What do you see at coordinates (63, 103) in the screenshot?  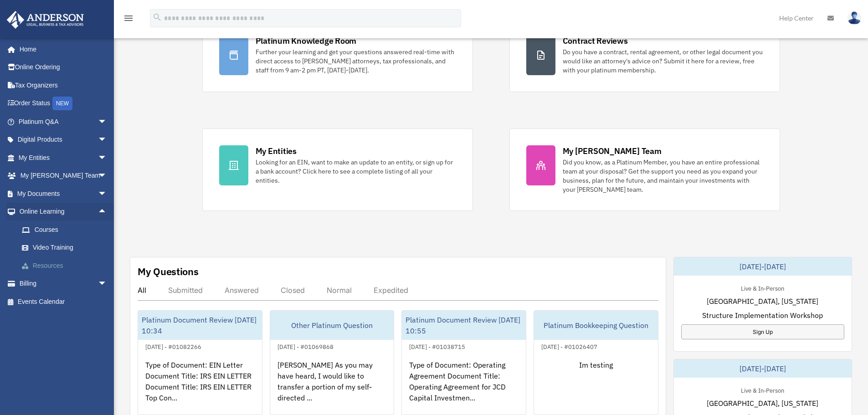 I see `a: Order StatusNEW` at bounding box center [63, 103].